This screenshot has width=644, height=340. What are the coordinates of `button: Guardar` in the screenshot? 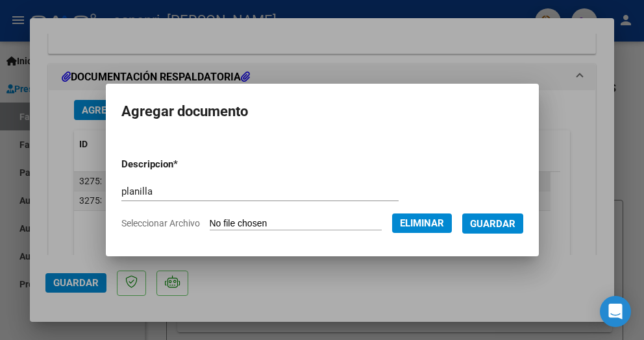 It's located at (493, 224).